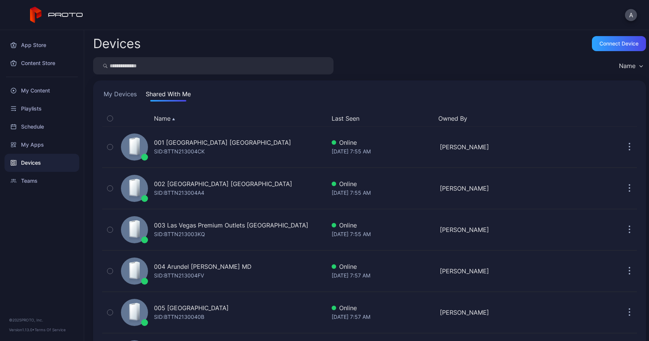 The height and width of the screenshot is (341, 649). I want to click on div: Name, so click(627, 66).